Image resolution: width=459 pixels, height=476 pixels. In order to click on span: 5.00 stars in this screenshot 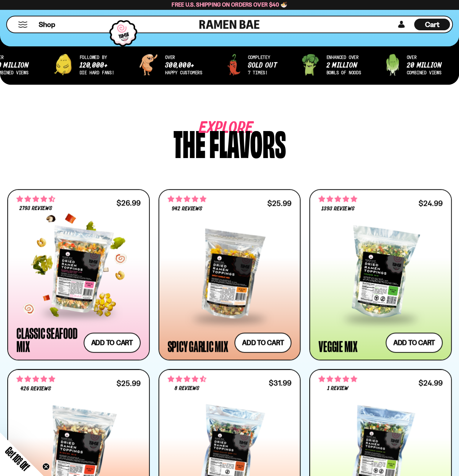, I will do `click(338, 379)`.